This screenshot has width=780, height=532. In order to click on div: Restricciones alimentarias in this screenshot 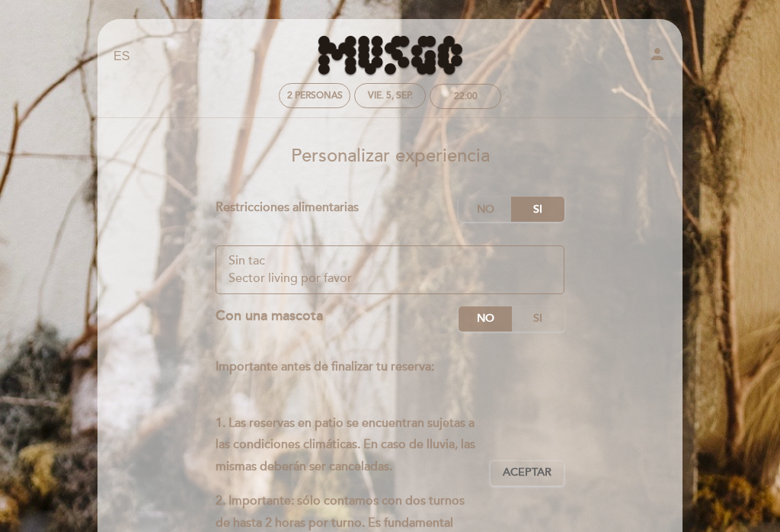, I will do `click(337, 209)`.